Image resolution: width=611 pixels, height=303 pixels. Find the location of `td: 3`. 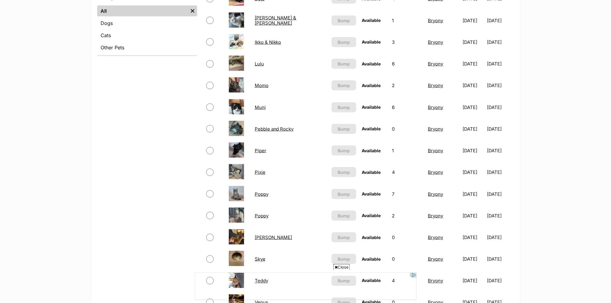

td: 3 is located at coordinates (407, 42).